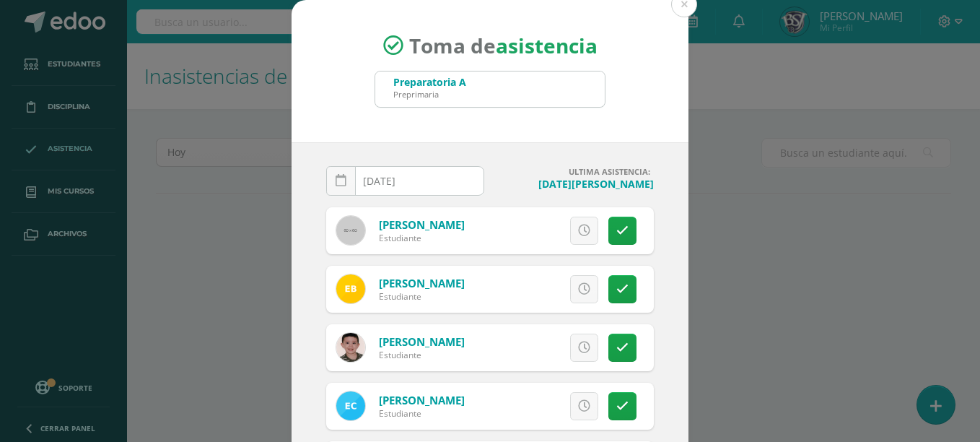 Image resolution: width=980 pixels, height=442 pixels. I want to click on img: 32f21de7f1ec93d38b4787a70f224226.png, so click(350, 347).